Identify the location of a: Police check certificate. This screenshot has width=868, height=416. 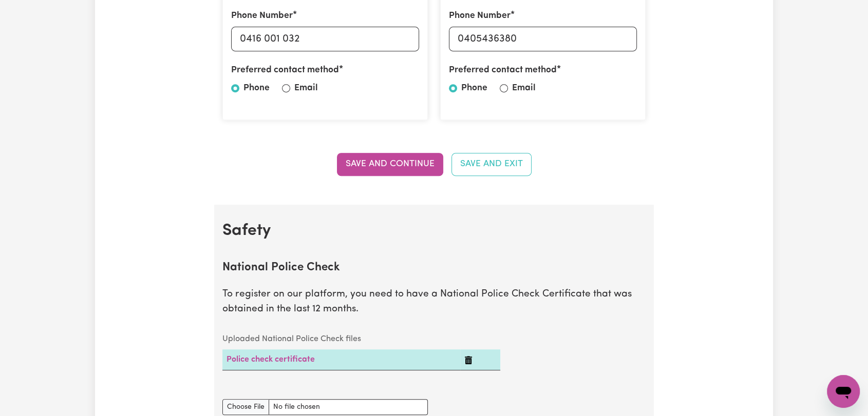
(271, 360).